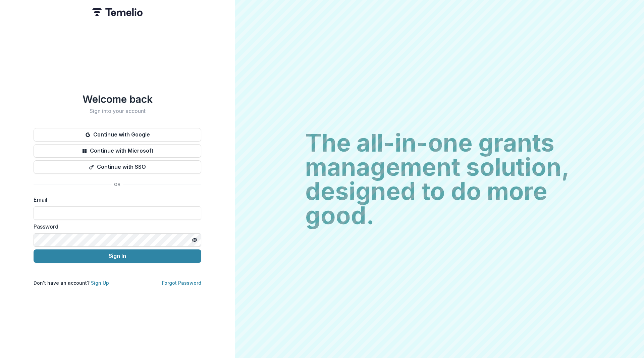 This screenshot has height=358, width=644. What do you see at coordinates (115, 227) in the screenshot?
I see `label: Password` at bounding box center [115, 227].